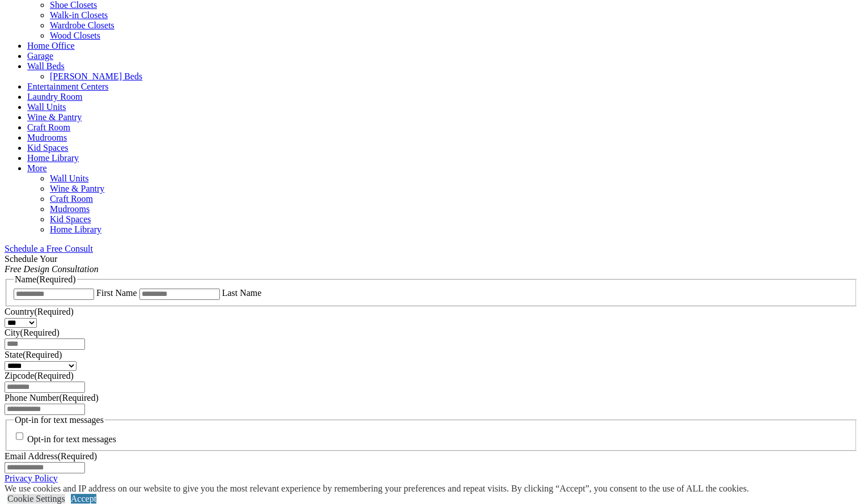 The width and height of the screenshot is (862, 504). Describe the element at coordinates (51, 264) in the screenshot. I see `span: Schedule Your` at that location.